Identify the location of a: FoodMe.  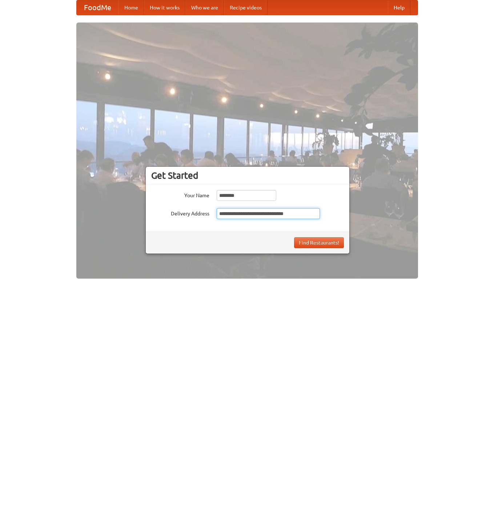
(97, 8).